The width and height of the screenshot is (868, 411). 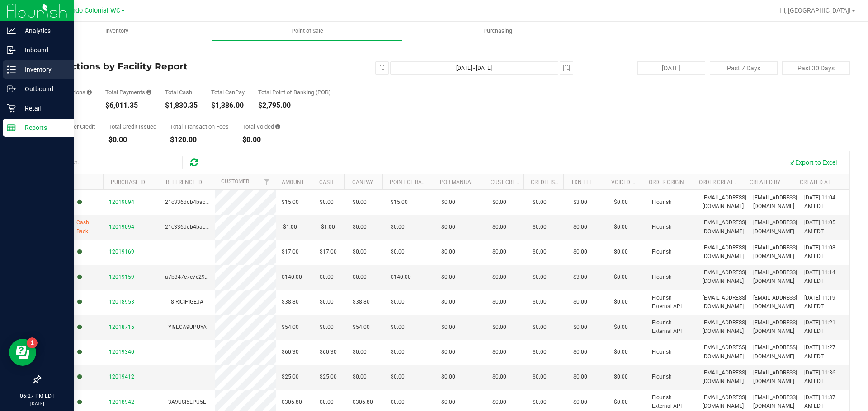 I want to click on a: Customer, so click(x=235, y=182).